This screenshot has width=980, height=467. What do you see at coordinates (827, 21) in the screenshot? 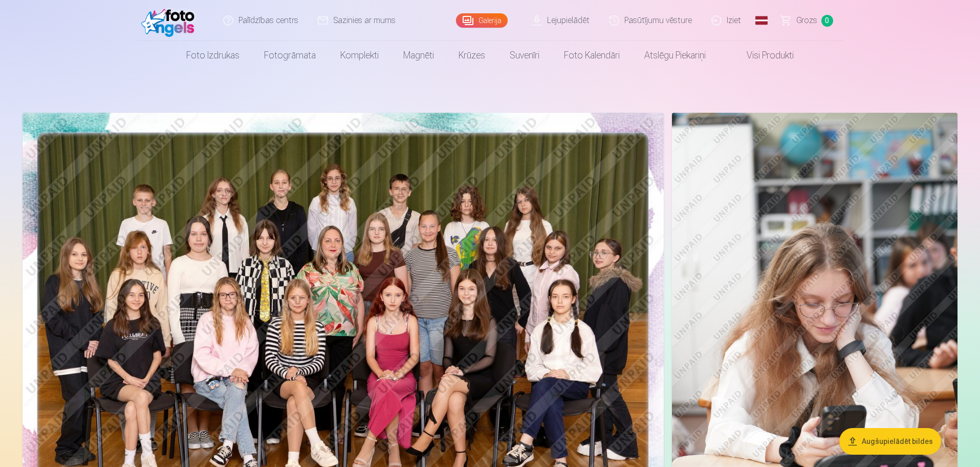
I see `span: 0` at bounding box center [827, 21].